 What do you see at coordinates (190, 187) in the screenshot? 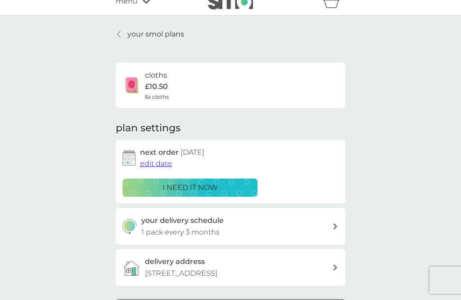
I see `button: i need it now` at bounding box center [190, 187].